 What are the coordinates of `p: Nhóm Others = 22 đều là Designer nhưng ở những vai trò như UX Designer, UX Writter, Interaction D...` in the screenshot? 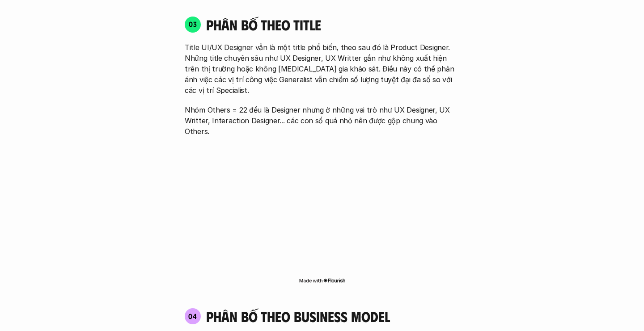 It's located at (322, 121).